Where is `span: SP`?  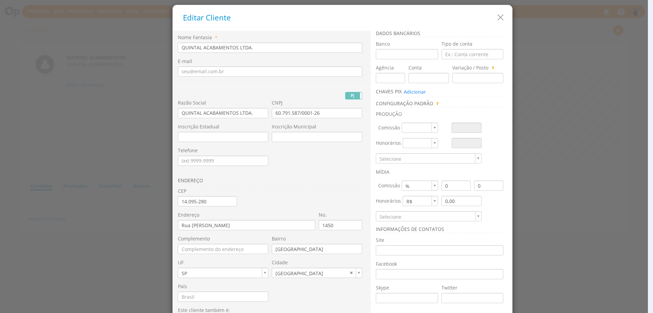 span: SP is located at coordinates (219, 273).